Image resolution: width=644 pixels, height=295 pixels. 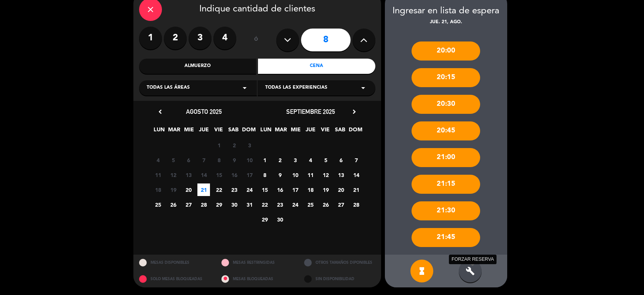 What do you see at coordinates (151, 9) in the screenshot?
I see `i: close` at bounding box center [151, 9].